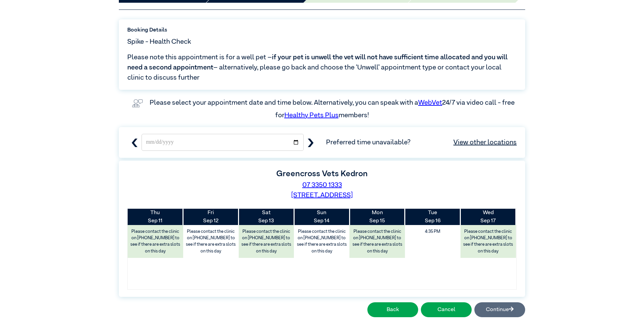 This screenshot has height=326, width=644. Describe the element at coordinates (155, 217) in the screenshot. I see `th: Sep 11` at that location.